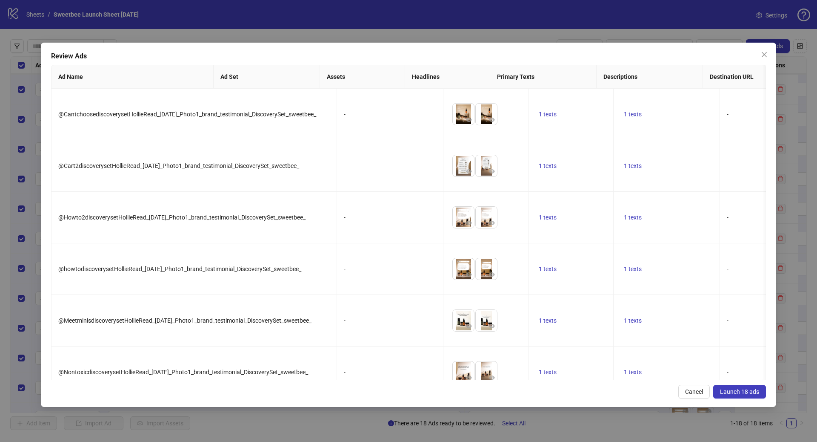 The image size is (817, 442). Describe the element at coordinates (740, 391) in the screenshot. I see `button: Launch 18 ads` at that location.